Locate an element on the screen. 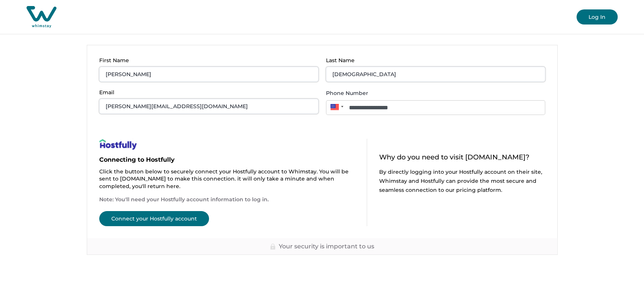 This screenshot has width=644, height=294. input: Enter email is located at coordinates (209, 106).